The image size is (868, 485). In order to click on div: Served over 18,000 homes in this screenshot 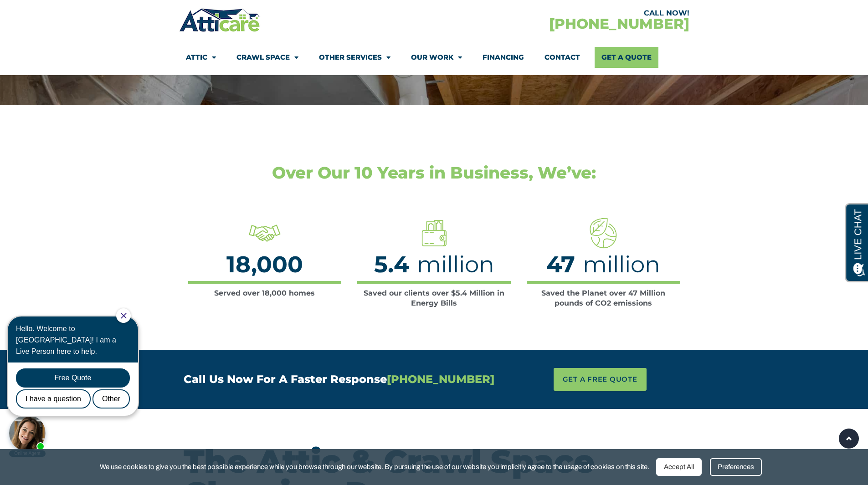, I will do `click(265, 293)`.